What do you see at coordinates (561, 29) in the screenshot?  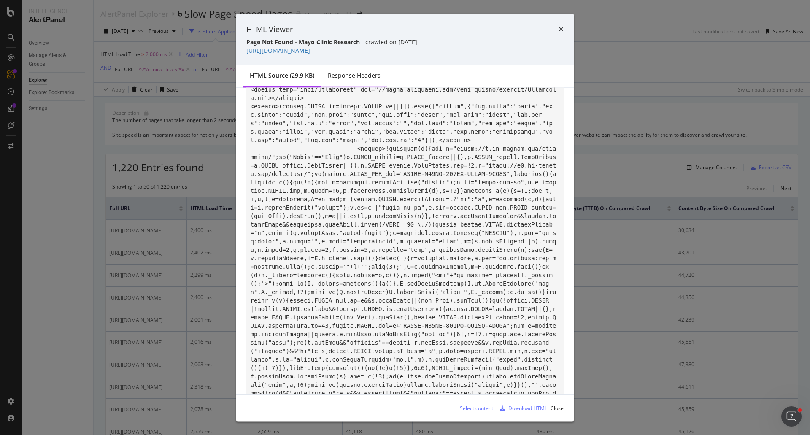 I see `div: times` at bounding box center [561, 29].